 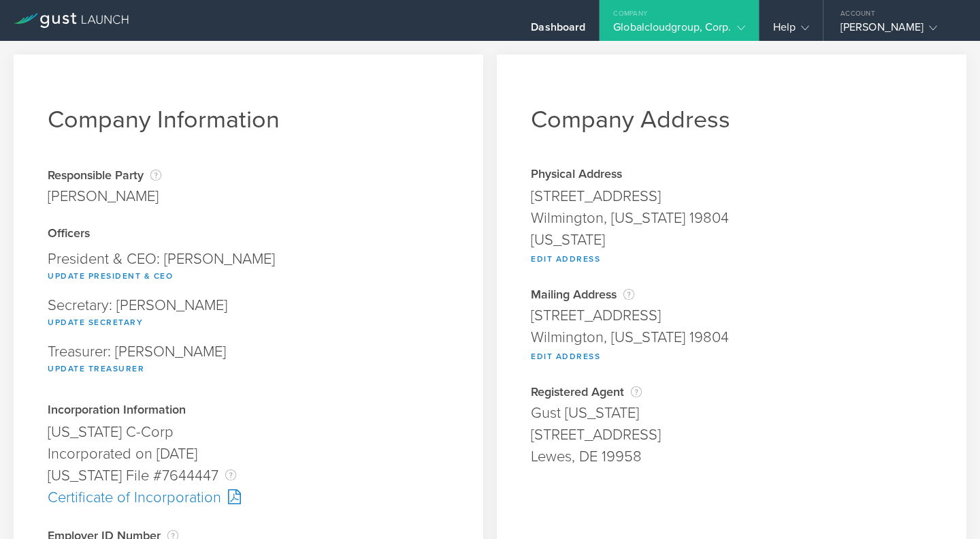 What do you see at coordinates (678, 31) in the screenshot?
I see `div: Globalcloudgroup, Corp.` at bounding box center [678, 31].